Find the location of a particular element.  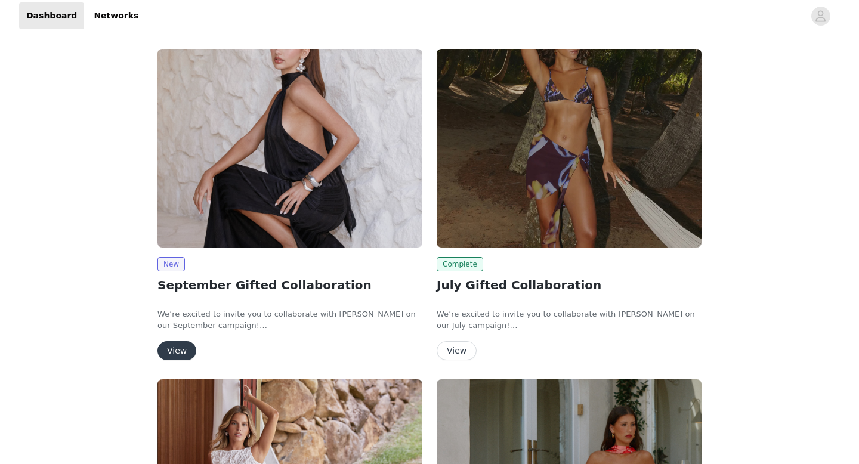

img: Peppermayo EU is located at coordinates (290, 148).